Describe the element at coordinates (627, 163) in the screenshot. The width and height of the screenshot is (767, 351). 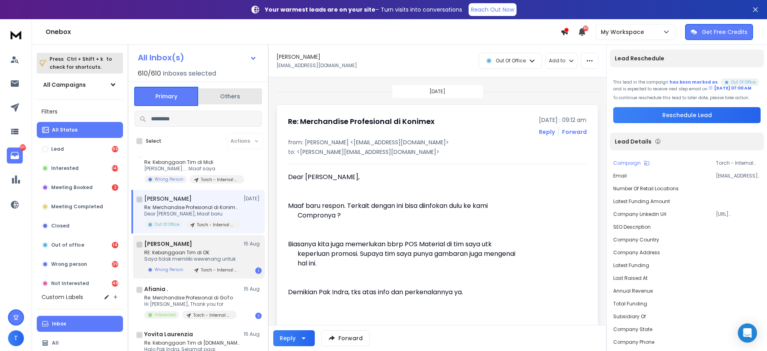
I see `p: Campaign` at that location.